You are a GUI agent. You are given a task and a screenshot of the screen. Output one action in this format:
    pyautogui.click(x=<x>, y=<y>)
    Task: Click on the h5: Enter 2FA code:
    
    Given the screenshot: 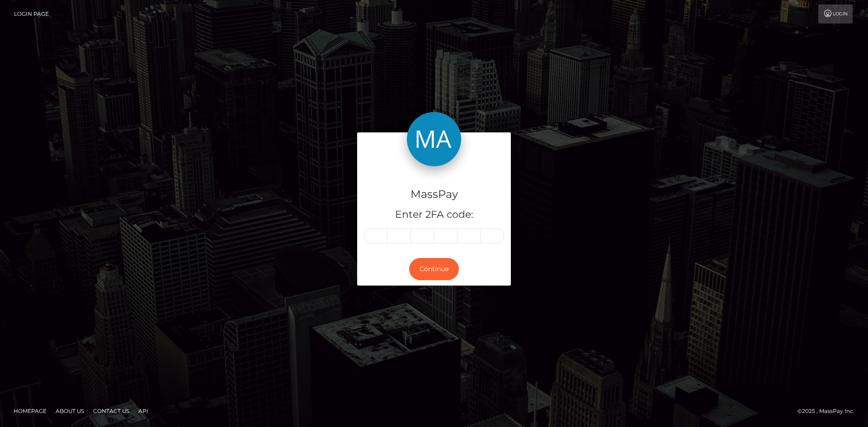 What is the action you would take?
    pyautogui.click(x=434, y=215)
    